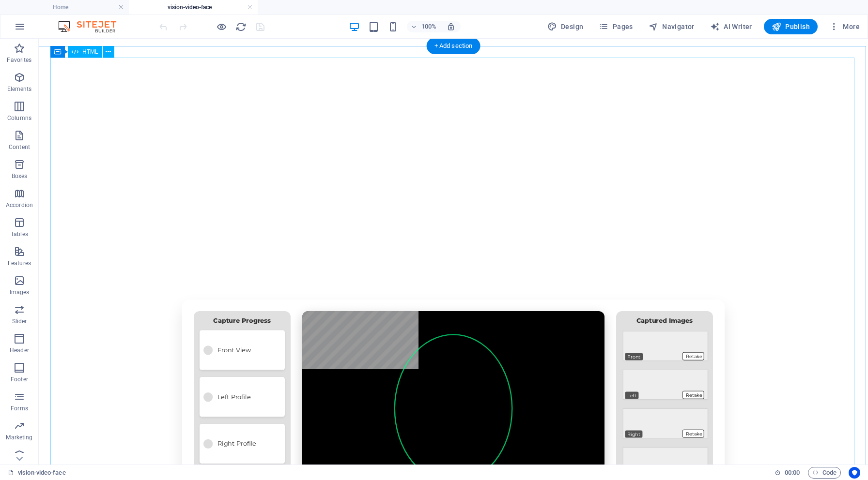 The width and height of the screenshot is (868, 480). I want to click on p: Accordion, so click(19, 205).